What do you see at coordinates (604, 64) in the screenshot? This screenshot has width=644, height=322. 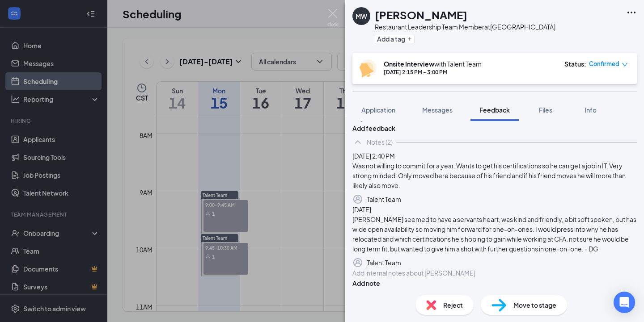 I see `span: Confirmed` at bounding box center [604, 64].